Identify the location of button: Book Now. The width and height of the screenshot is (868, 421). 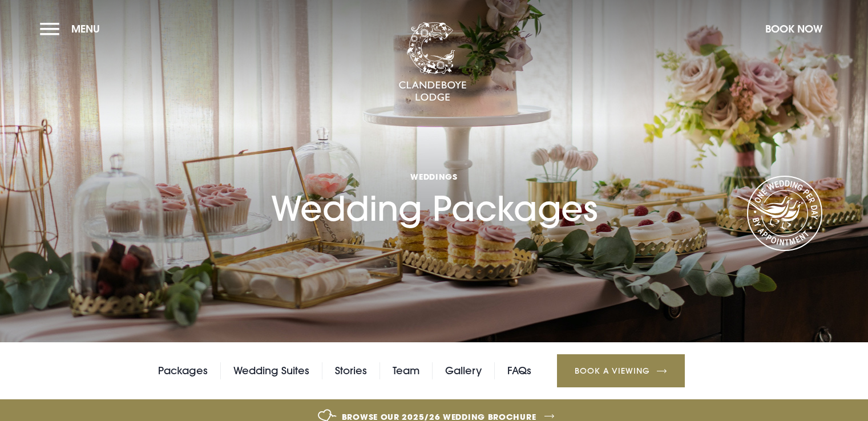
(794, 28).